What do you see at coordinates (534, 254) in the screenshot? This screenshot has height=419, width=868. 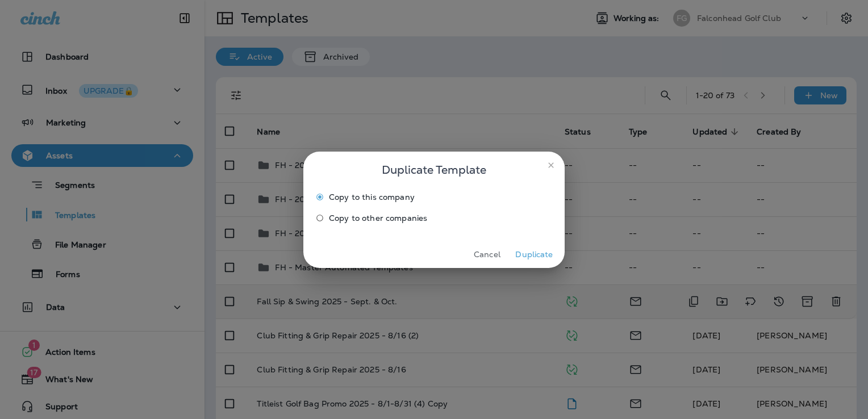 I see `button: Duplicate` at bounding box center [534, 254].